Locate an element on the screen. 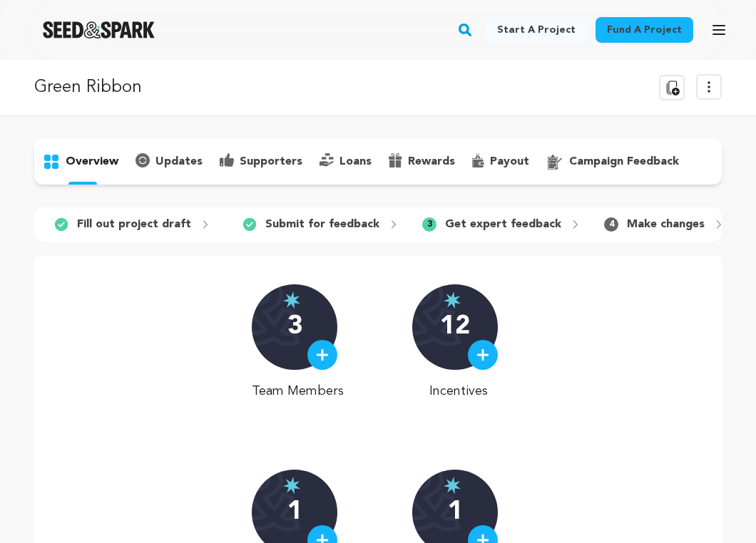 Image resolution: width=756 pixels, height=543 pixels. p: payout is located at coordinates (510, 162).